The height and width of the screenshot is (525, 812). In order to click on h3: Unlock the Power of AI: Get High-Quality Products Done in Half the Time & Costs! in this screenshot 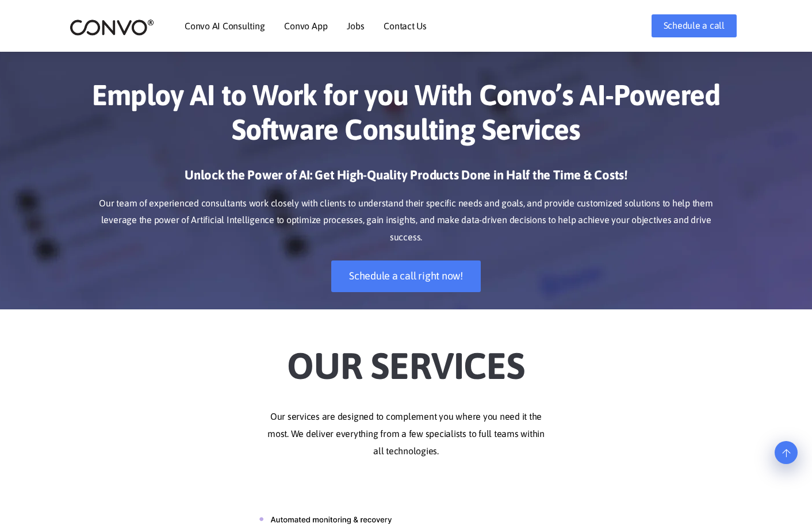, I will do `click(406, 180)`.